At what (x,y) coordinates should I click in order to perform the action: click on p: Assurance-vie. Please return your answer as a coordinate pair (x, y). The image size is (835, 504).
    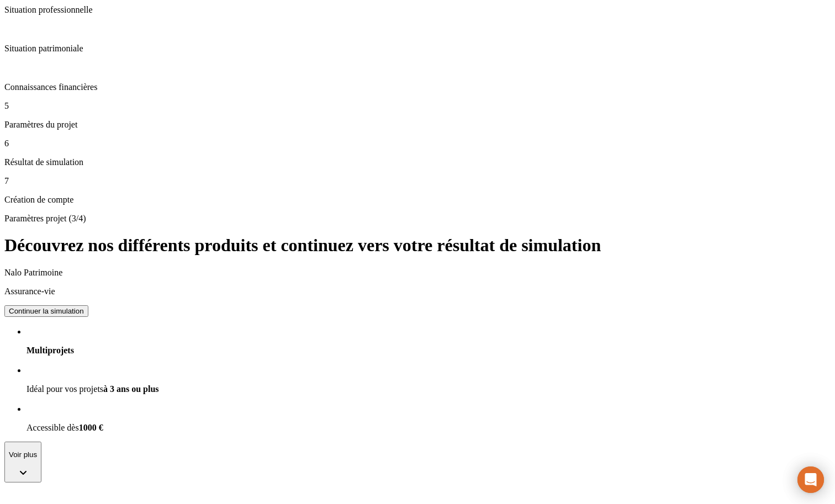
    Looking at the image, I should click on (286, 292).